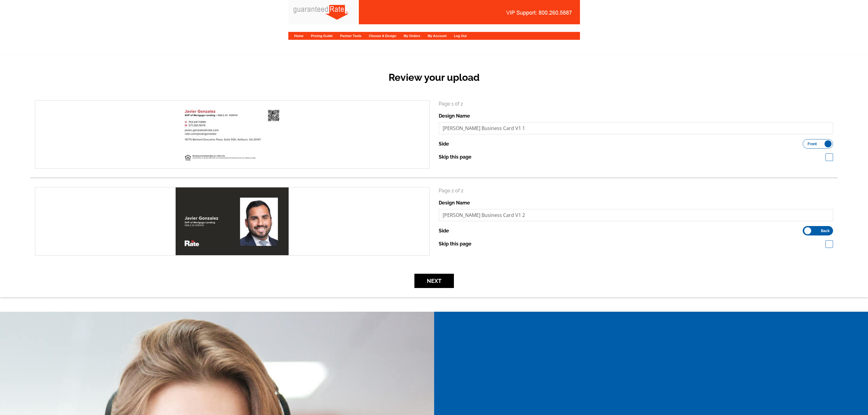 This screenshot has height=415, width=868. I want to click on a: My Orders, so click(412, 36).